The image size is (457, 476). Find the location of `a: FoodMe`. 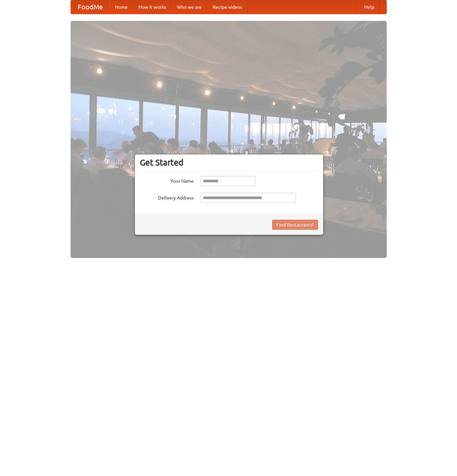

a: FoodMe is located at coordinates (90, 7).